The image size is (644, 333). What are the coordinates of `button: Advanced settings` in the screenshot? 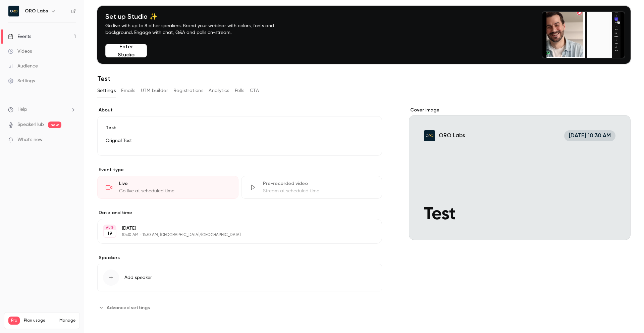 It's located at (125, 307).